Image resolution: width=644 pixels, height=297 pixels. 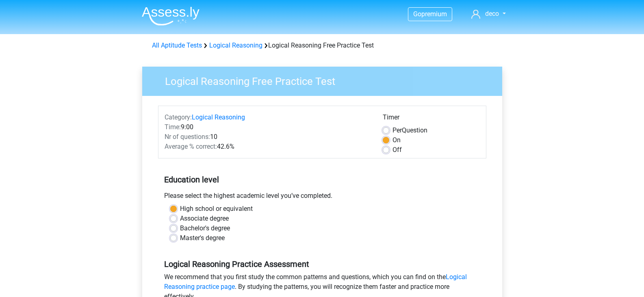 What do you see at coordinates (397, 130) in the screenshot?
I see `span: Per` at bounding box center [397, 130].